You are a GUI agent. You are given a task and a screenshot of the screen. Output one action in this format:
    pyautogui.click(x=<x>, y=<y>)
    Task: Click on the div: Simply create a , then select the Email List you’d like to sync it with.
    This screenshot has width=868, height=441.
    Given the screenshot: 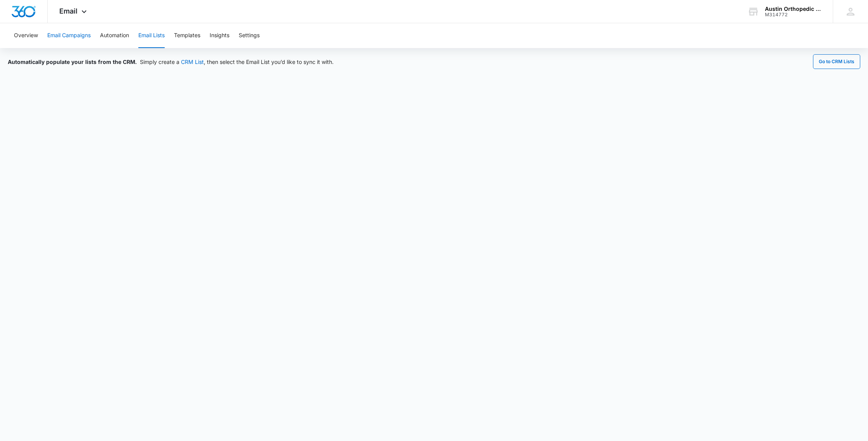 What is the action you would take?
    pyautogui.click(x=171, y=62)
    